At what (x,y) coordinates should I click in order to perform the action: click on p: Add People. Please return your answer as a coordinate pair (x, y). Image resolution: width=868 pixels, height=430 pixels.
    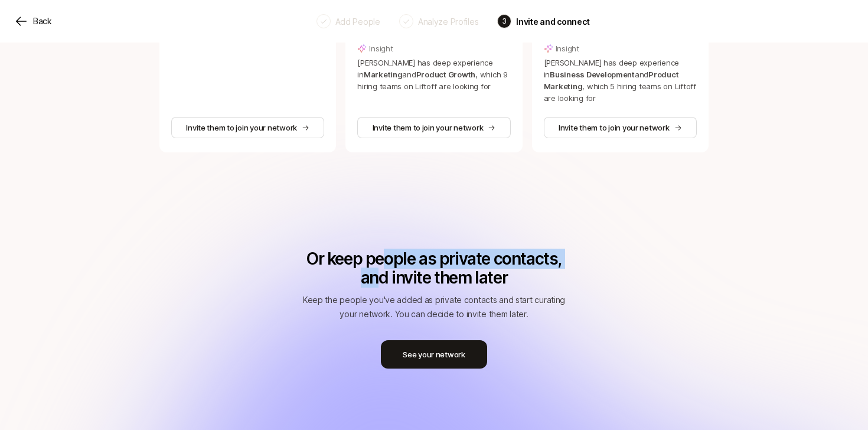
    Looking at the image, I should click on (358, 21).